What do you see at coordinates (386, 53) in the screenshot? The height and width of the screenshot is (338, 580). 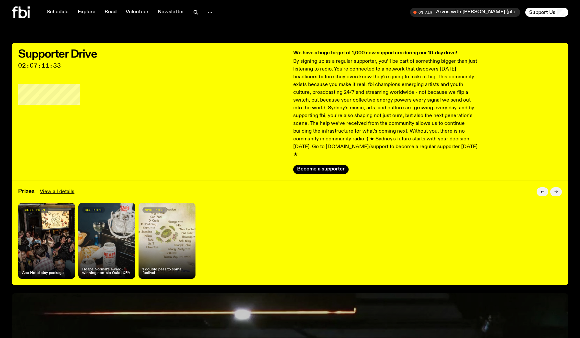 I see `h3: We have a huge target of 1,000 new supporters during our 10-day drive!` at bounding box center [386, 53].